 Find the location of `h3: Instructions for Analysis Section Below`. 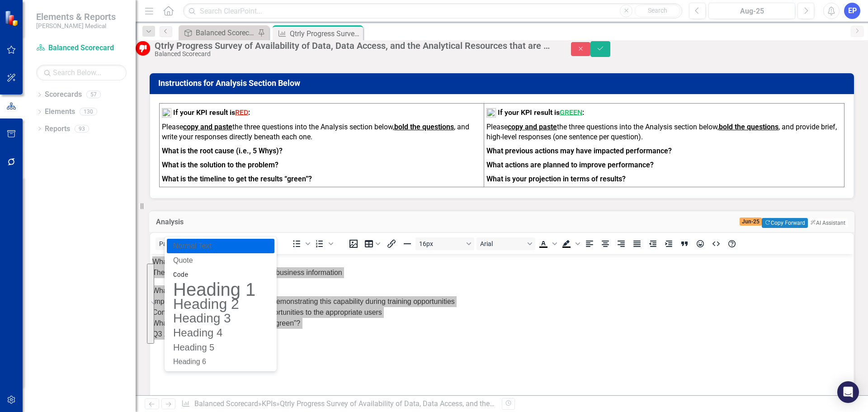

h3: Instructions for Analysis Section Below is located at coordinates (503, 83).